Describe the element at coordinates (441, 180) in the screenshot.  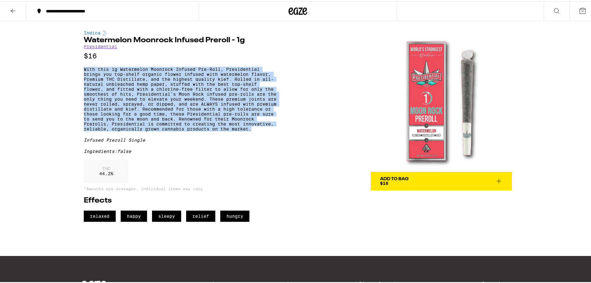
I see `button: Add To Bag$16` at that location.